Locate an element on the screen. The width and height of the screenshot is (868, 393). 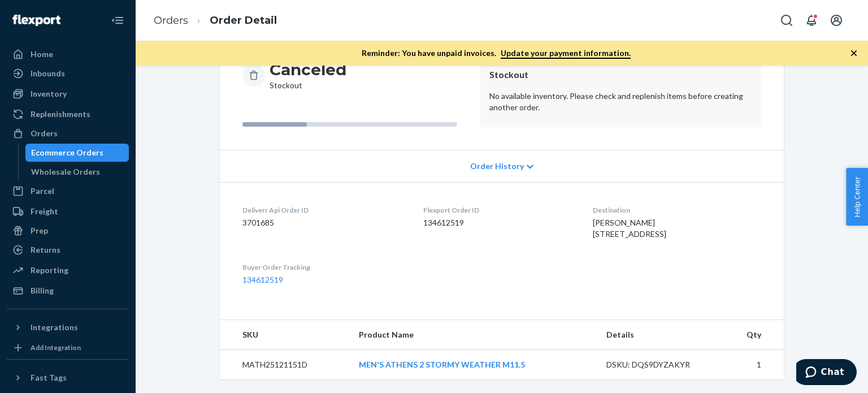
img: Flexport logo is located at coordinates (36, 20).